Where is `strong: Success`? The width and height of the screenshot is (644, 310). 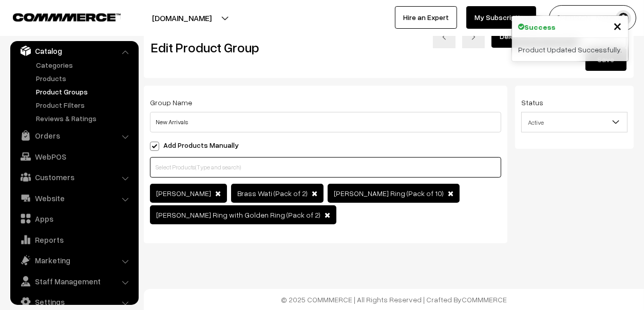
strong: Success is located at coordinates (540, 27).